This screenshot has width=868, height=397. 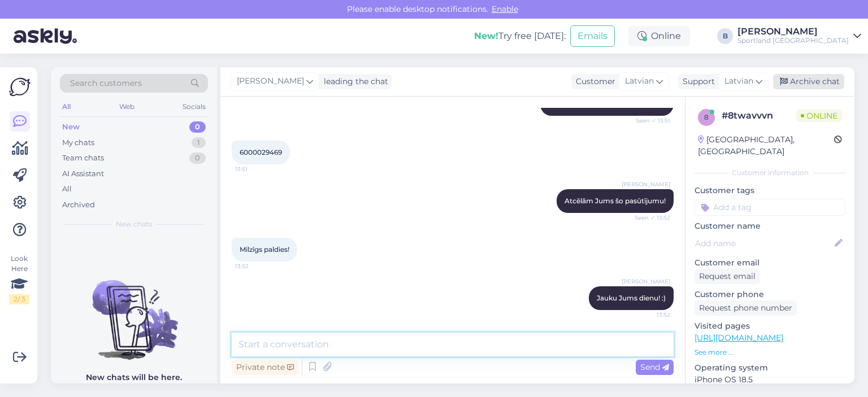 What do you see at coordinates (261, 152) in the screenshot?
I see `span: 6000029469` at bounding box center [261, 152].